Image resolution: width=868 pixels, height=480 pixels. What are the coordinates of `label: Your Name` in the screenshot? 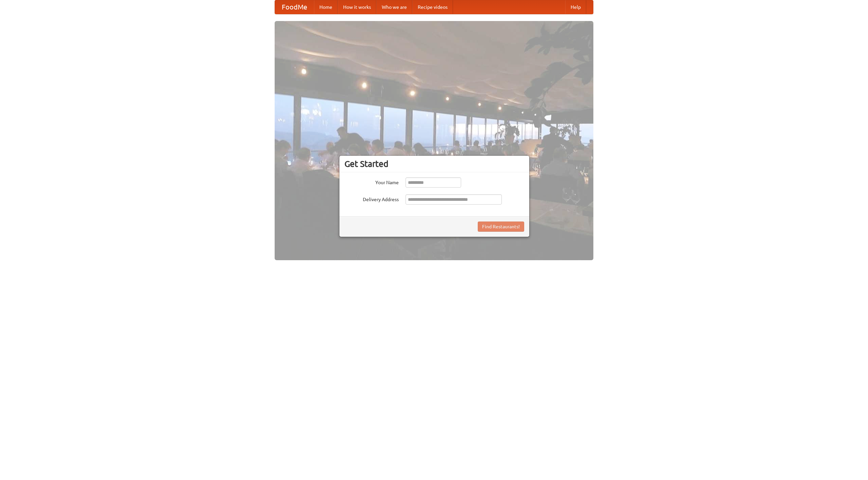 It's located at (372, 182).